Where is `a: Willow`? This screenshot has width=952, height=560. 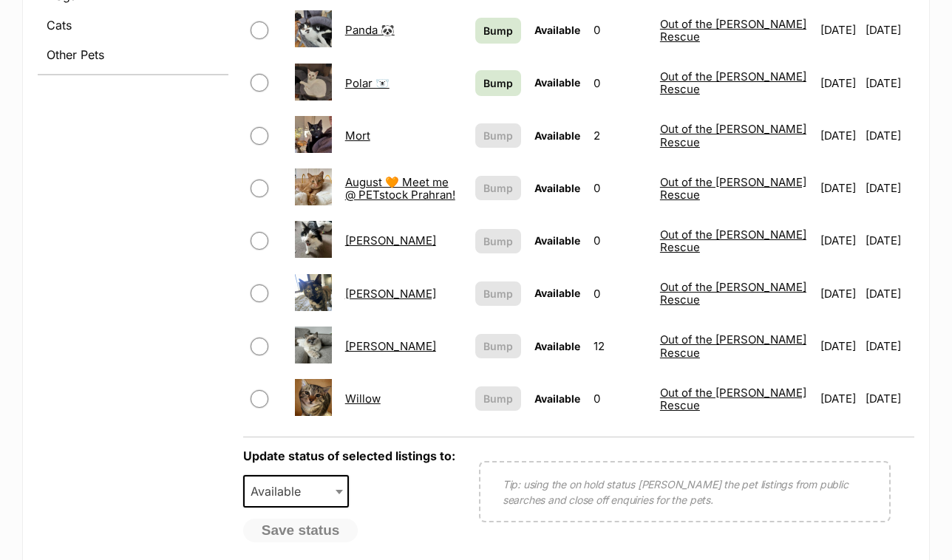
a: Willow is located at coordinates (363, 398).